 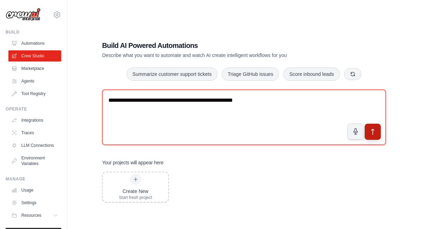 What do you see at coordinates (35, 43) in the screenshot?
I see `a: Automations` at bounding box center [35, 43].